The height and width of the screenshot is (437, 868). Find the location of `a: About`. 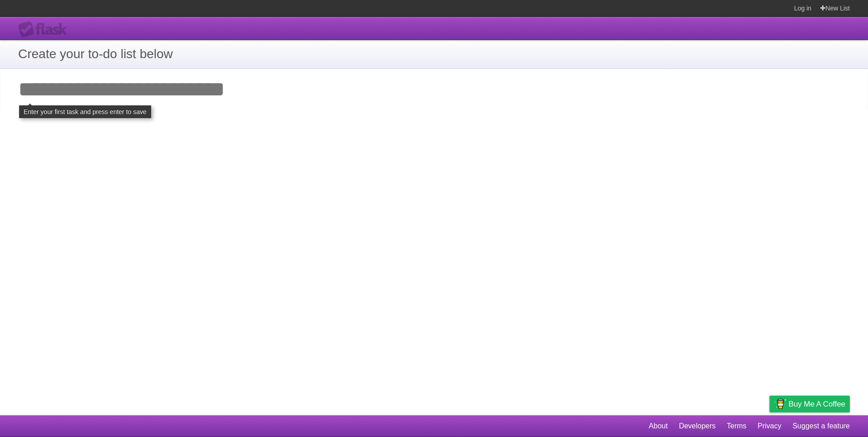

a: About is located at coordinates (658, 426).